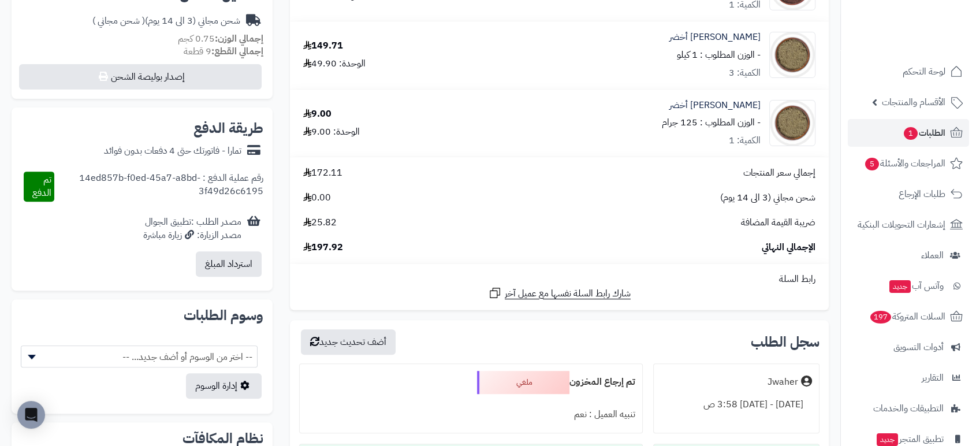 The height and width of the screenshot is (446, 976). What do you see at coordinates (778, 222) in the screenshot?
I see `span: ضريبة القيمة المضافة` at bounding box center [778, 222].